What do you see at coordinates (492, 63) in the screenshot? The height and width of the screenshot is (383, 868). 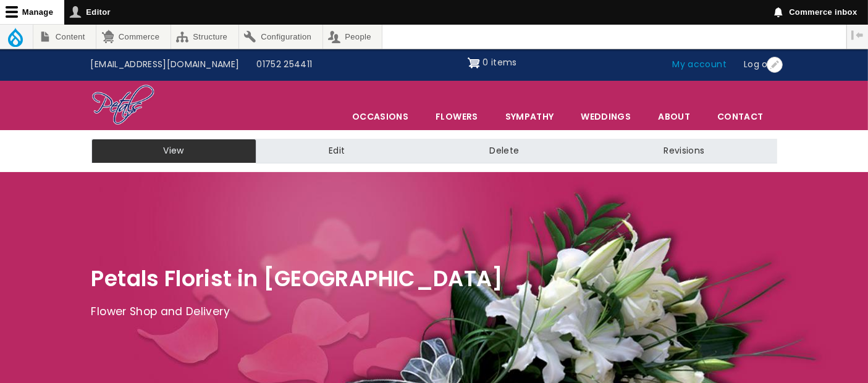 I see `a: Shopping cart 0 items` at bounding box center [492, 63].